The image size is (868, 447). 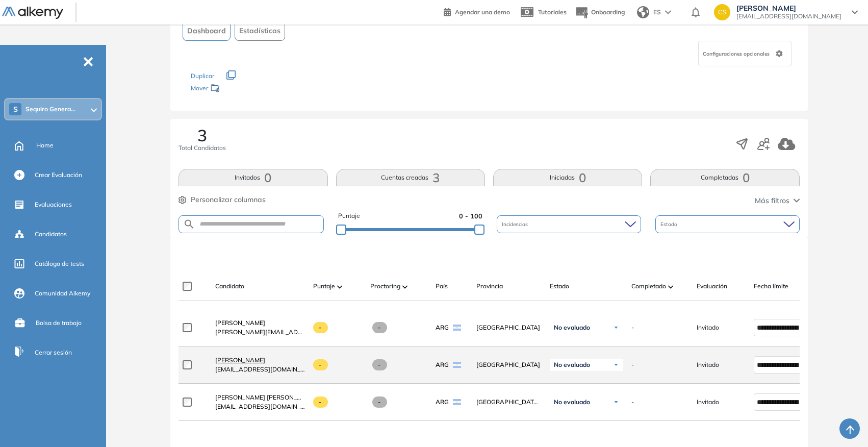 What do you see at coordinates (553, 11) in the screenshot?
I see `span: Tutoriales` at bounding box center [553, 11].